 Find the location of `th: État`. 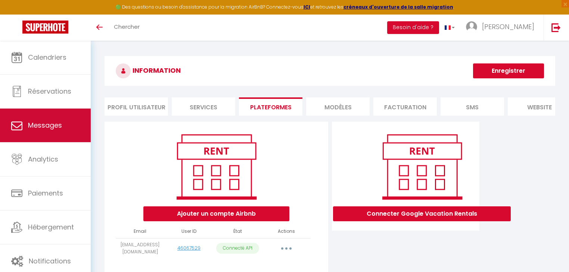

th: État is located at coordinates (237, 231).